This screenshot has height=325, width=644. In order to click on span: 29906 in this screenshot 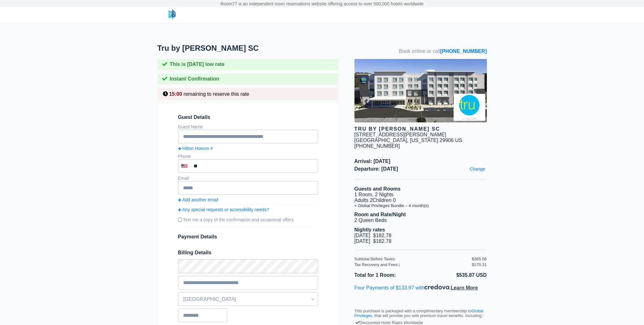, I will do `click(447, 140)`.